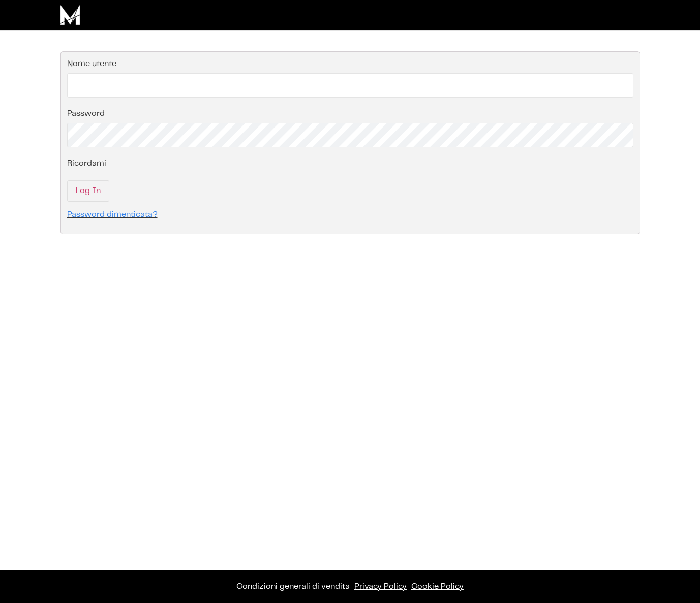 Image resolution: width=700 pixels, height=603 pixels. Describe the element at coordinates (293, 586) in the screenshot. I see `a: Condizioni generali di vendita` at that location.